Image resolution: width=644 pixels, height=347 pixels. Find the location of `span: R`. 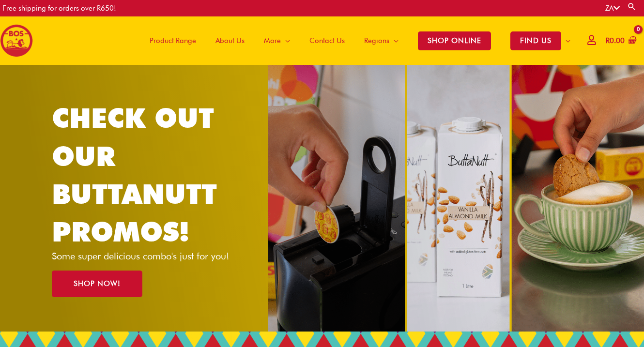

span: R is located at coordinates (607, 41).